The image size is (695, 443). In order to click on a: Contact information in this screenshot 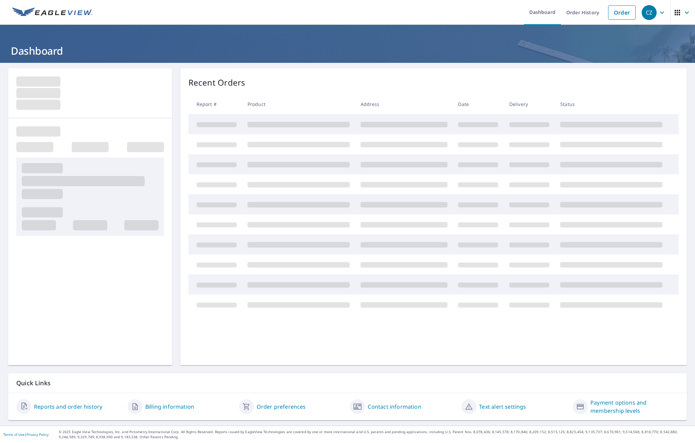, I will do `click(394, 407)`.